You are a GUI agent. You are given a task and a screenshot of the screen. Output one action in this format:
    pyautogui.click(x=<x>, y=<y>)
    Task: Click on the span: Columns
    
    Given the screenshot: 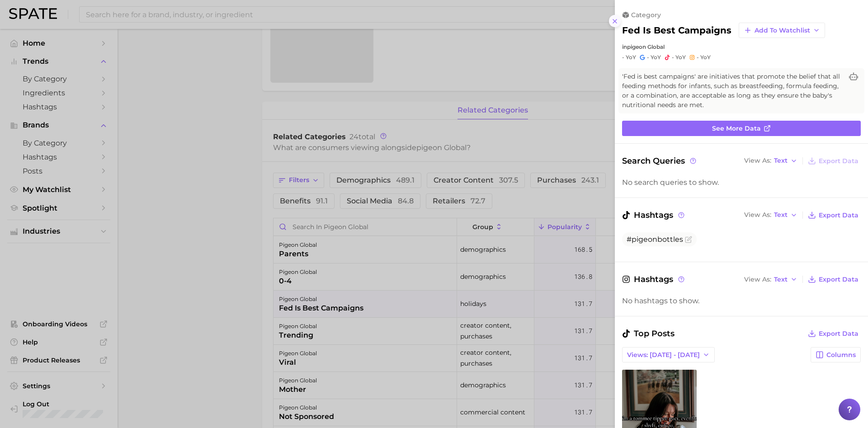 What is the action you would take?
    pyautogui.click(x=840, y=355)
    